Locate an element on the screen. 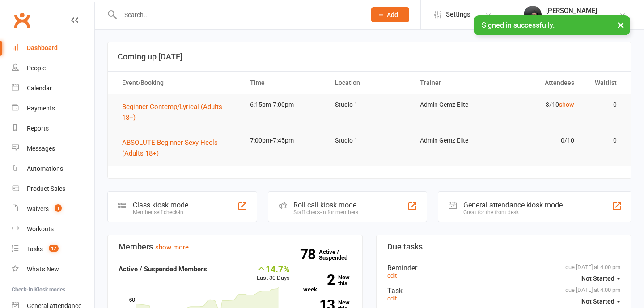 Image resolution: width=644 pixels, height=308 pixels. h3: Due tasks is located at coordinates (503, 247).